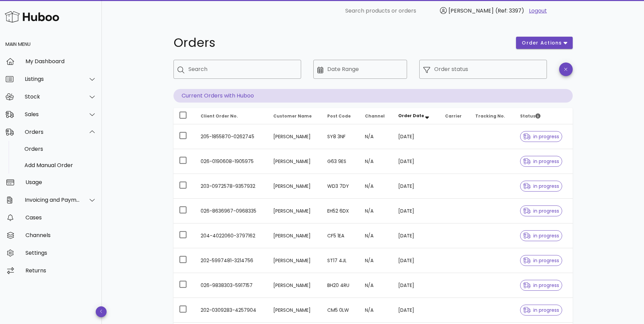  I want to click on td: 026-0190608-1905975, so click(232, 161).